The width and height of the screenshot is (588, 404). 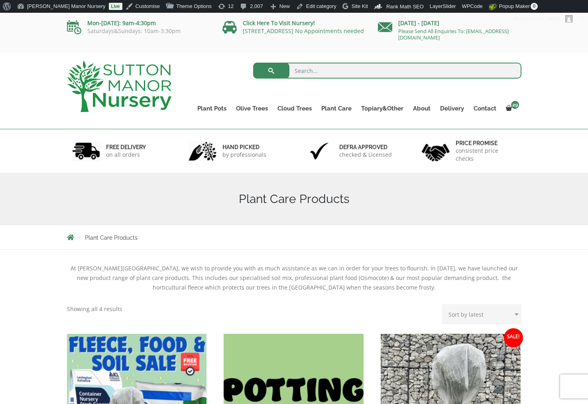 What do you see at coordinates (252, 108) in the screenshot?
I see `a: Olive Trees` at bounding box center [252, 108].